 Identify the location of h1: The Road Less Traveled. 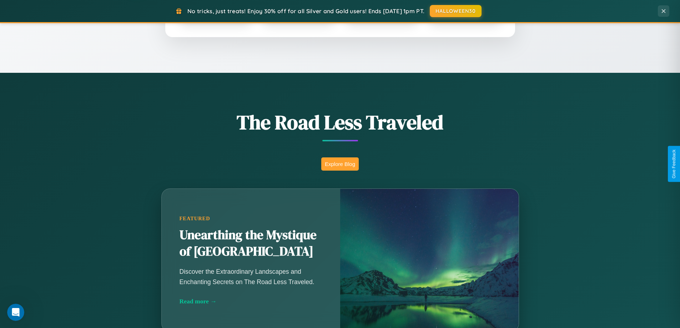
(340, 122).